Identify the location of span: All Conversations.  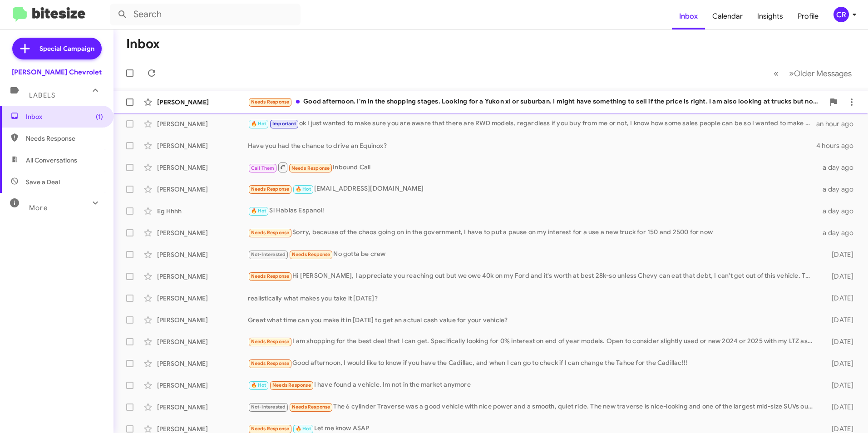
(51, 160).